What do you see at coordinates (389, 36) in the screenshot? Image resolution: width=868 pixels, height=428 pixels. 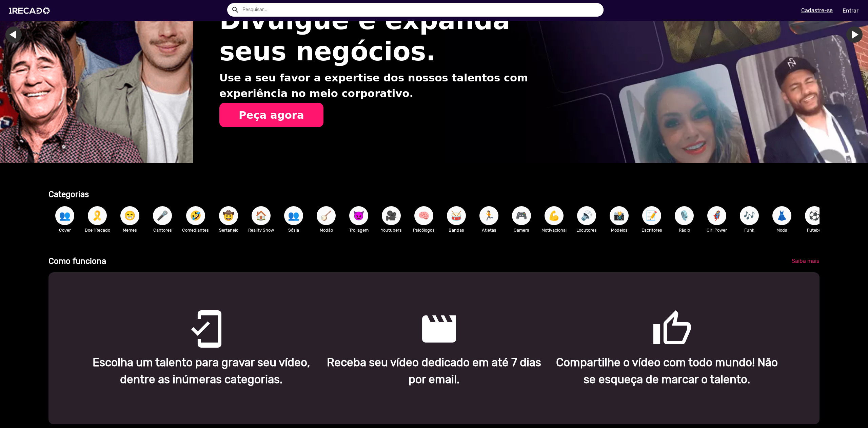 I see `h1: Divulgue e expanda seus negócios.` at bounding box center [389, 36].